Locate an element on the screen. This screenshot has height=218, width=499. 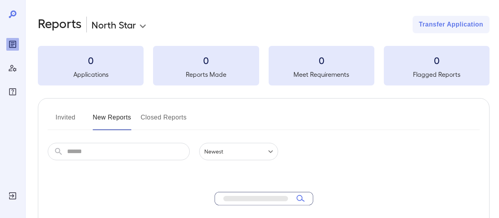
div: Newest is located at coordinates (239, 151).